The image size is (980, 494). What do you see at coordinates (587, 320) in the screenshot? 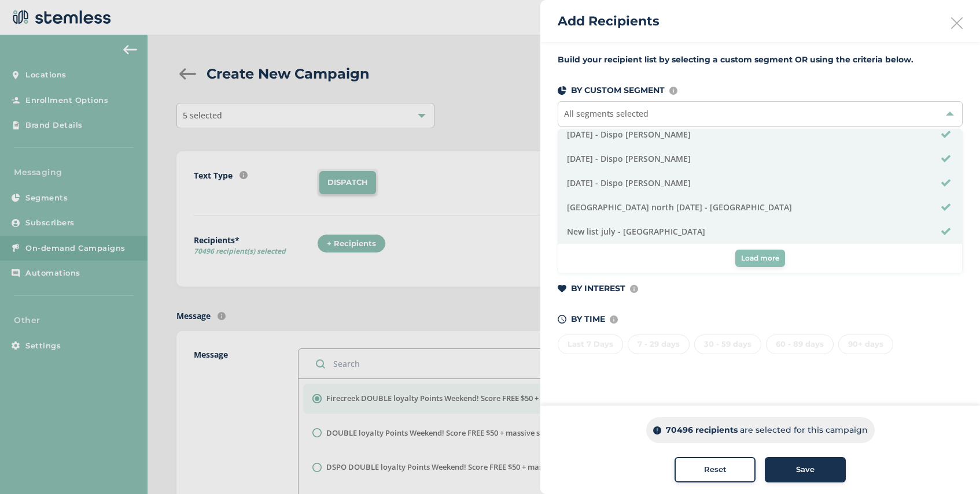
I see `p: BY TIME` at bounding box center [587, 320].